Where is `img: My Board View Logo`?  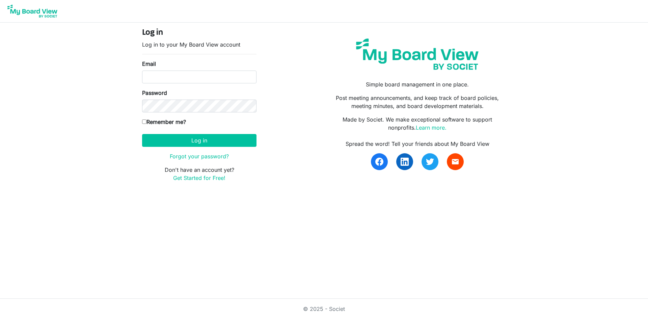
img: My Board View Logo is located at coordinates (32, 11).